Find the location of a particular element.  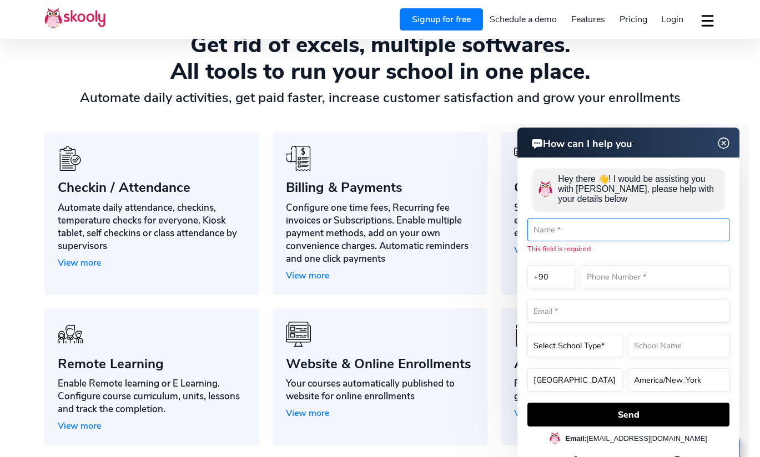

div: Automate daily activities, get paid faster, increase customer satisfaction and grow your enrollments is located at coordinates (380, 98).